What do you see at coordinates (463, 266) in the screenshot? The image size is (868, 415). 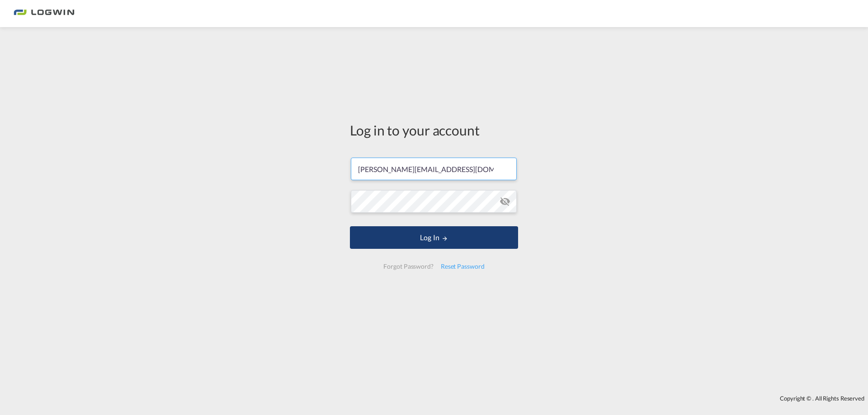 I see `div: Reset Password` at bounding box center [463, 266].